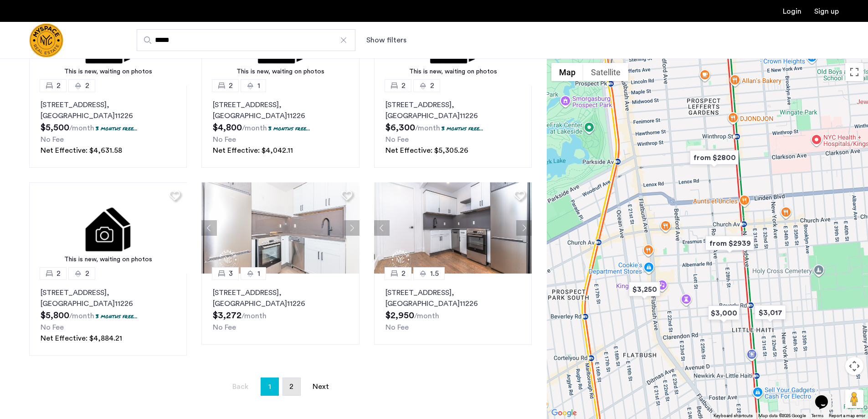 This screenshot has width=868, height=419. I want to click on a: Terms (opens in new tab), so click(817, 416).